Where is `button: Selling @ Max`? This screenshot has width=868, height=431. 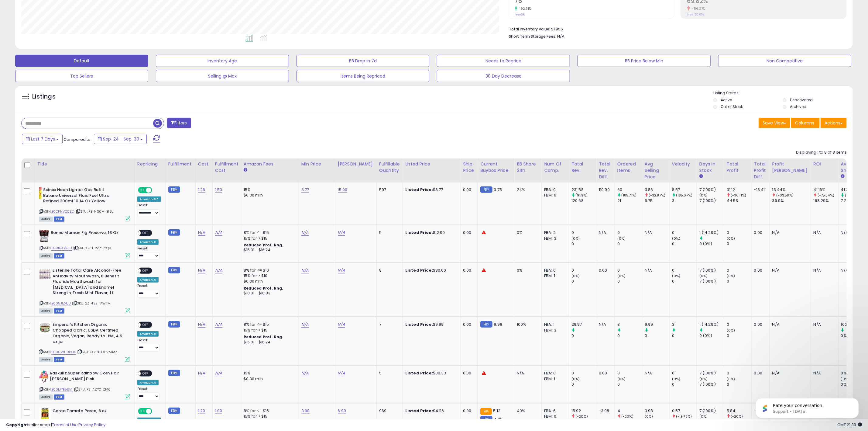 button: Selling @ Max is located at coordinates (222, 76).